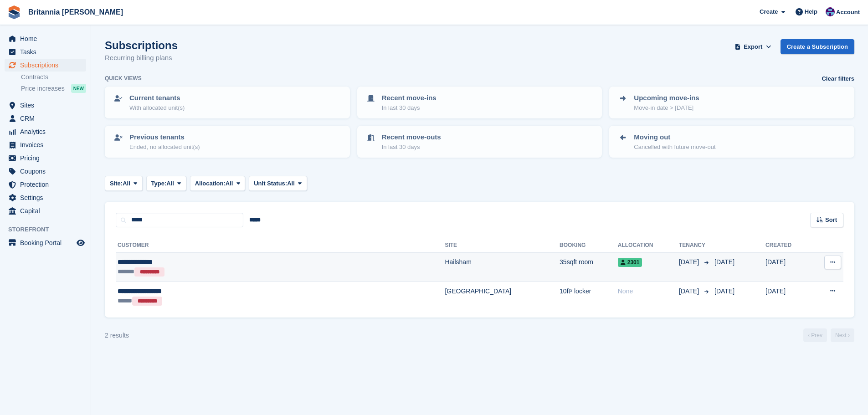 This screenshot has height=415, width=868. Describe the element at coordinates (817, 47) in the screenshot. I see `a: Create a Subscription` at that location.